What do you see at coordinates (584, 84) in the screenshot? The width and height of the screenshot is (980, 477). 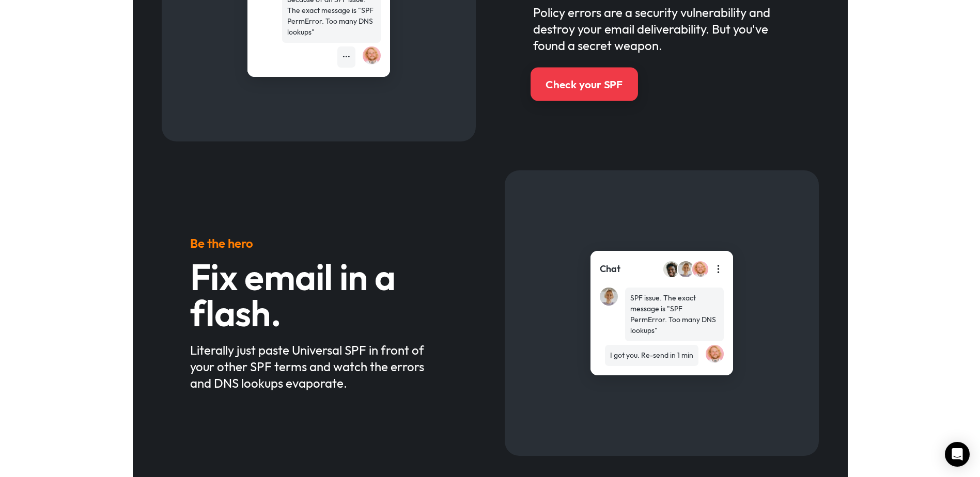 I see `div: Check your SPF` at bounding box center [584, 84].